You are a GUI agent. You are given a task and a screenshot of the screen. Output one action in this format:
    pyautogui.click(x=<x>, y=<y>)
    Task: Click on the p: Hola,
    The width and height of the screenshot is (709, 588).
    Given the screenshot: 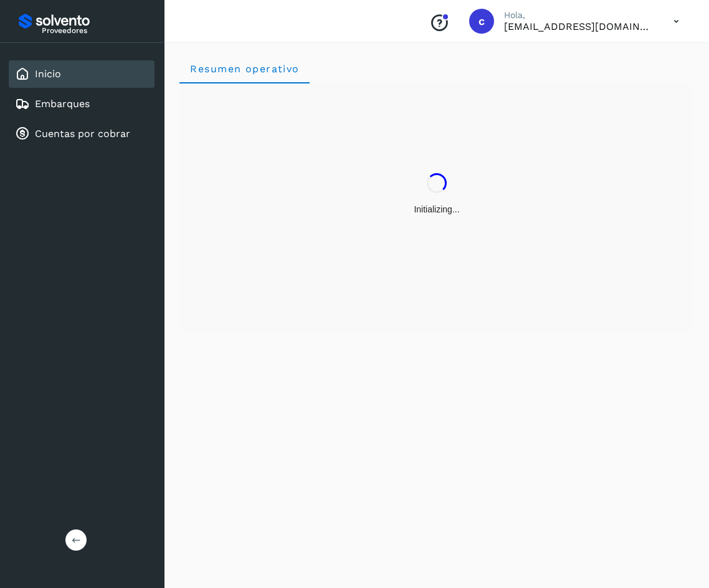 What is the action you would take?
    pyautogui.click(x=579, y=15)
    